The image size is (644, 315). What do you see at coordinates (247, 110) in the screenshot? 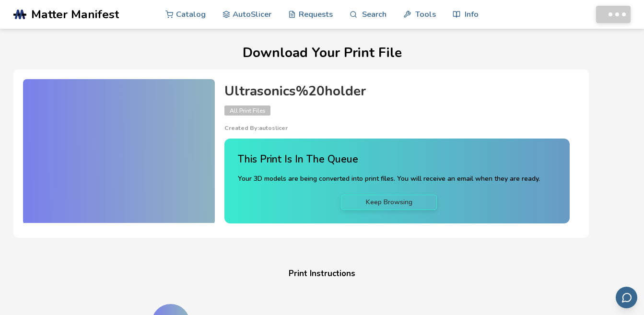
I see `span: All Print Files` at bounding box center [247, 110].